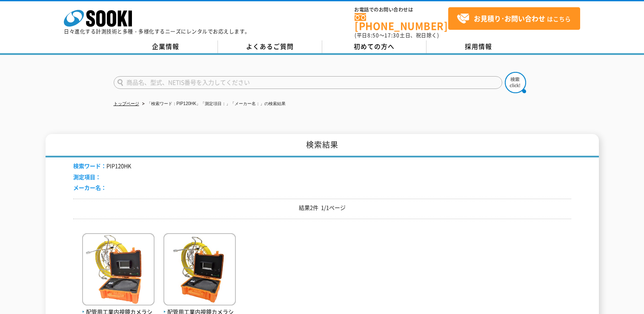 The width and height of the screenshot is (644, 314). What do you see at coordinates (118, 270) in the screenshot?
I see `img: PIP120HK(Φ40mm/120m/記録)` at bounding box center [118, 270].